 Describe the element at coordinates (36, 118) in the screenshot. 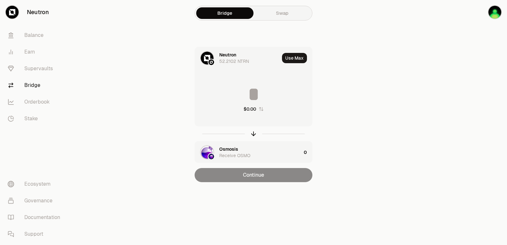

I see `a: Stake` at that location.